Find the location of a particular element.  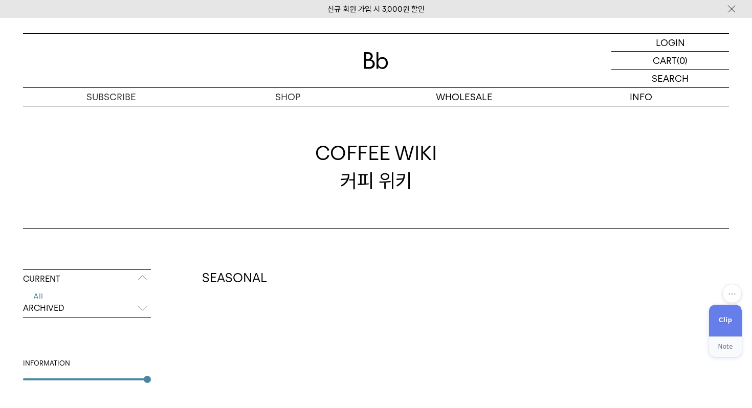

a: All is located at coordinates (92, 297).